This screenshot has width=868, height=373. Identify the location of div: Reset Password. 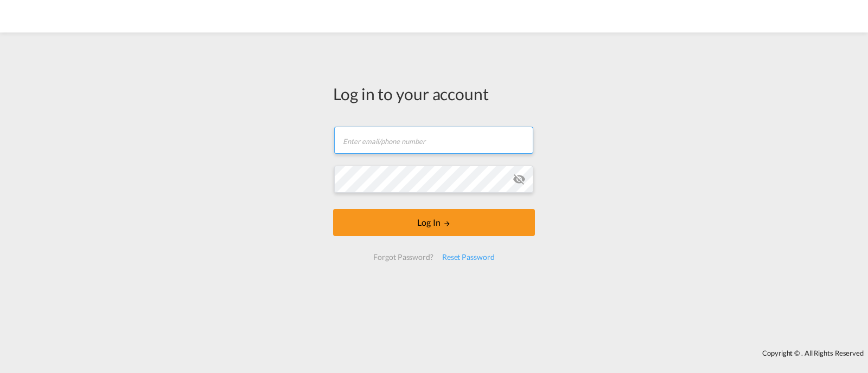
(468, 257).